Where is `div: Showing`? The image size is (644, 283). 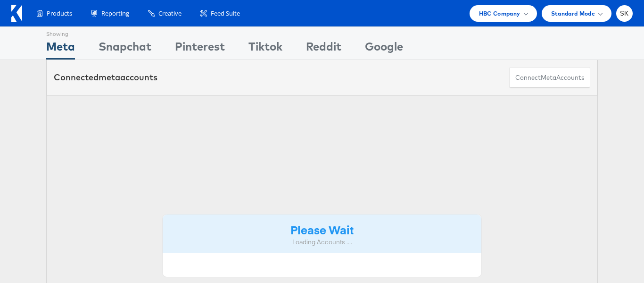 div: Showing is located at coordinates (60, 32).